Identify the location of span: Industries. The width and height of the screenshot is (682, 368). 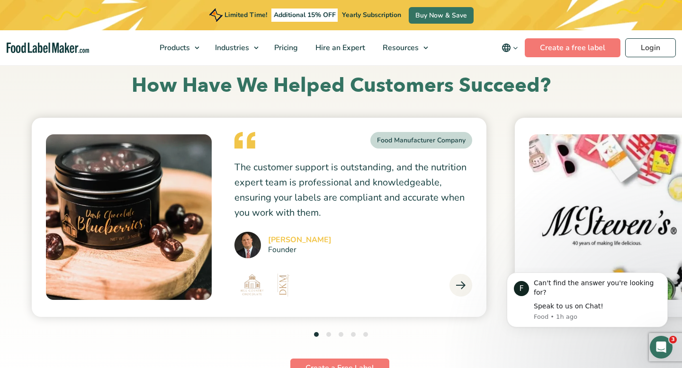
(231, 48).